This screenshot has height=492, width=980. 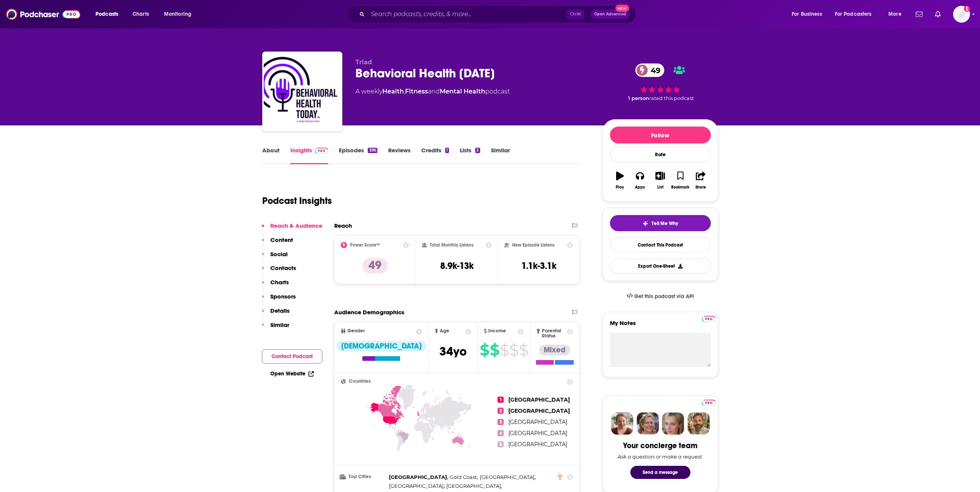 I want to click on h3: 1.1k-3.1k, so click(x=539, y=266).